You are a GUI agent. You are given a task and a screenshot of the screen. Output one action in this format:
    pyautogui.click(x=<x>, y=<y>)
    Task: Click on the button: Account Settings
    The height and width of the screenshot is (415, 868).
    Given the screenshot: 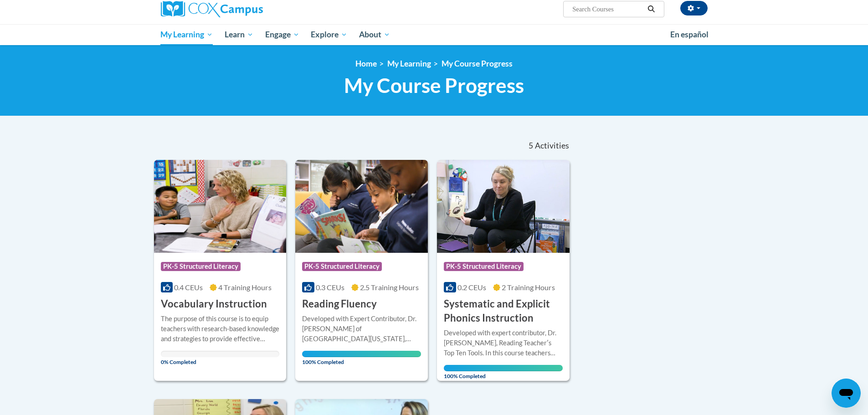 What is the action you would take?
    pyautogui.click(x=694, y=8)
    